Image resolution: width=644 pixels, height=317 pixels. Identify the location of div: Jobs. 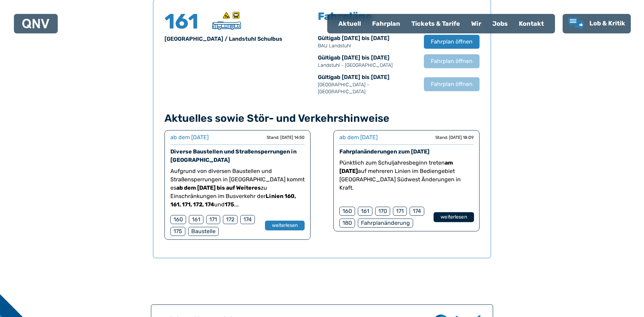
(500, 24).